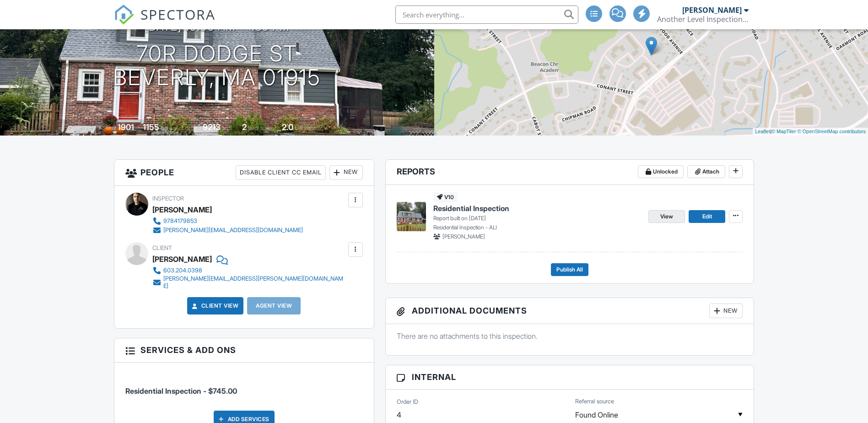  What do you see at coordinates (703, 19) in the screenshot?
I see `div: Another Level Inspections LLC` at bounding box center [703, 19].